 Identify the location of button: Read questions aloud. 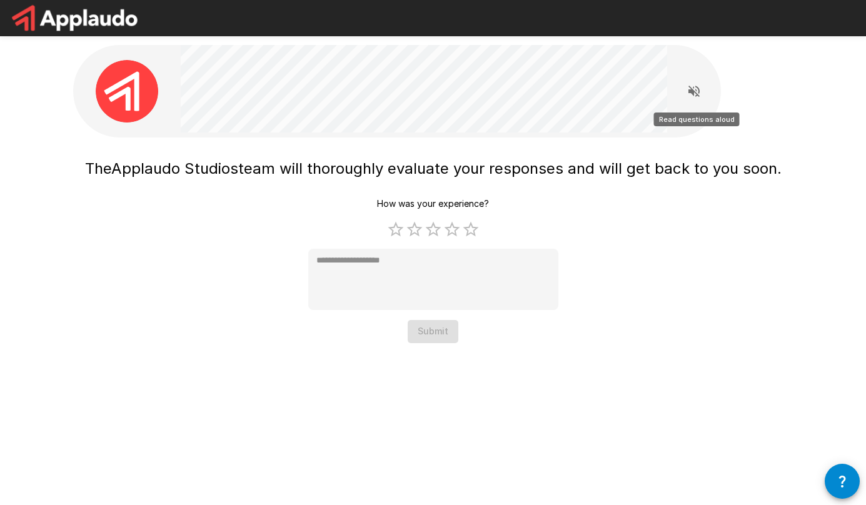
(694, 91).